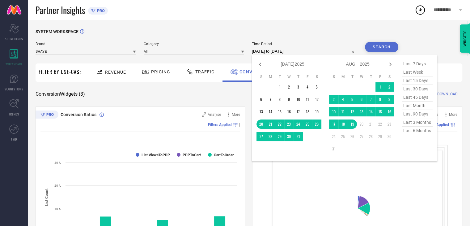 The width and height of the screenshot is (470, 226). I want to click on span: last 30 days, so click(417, 89).